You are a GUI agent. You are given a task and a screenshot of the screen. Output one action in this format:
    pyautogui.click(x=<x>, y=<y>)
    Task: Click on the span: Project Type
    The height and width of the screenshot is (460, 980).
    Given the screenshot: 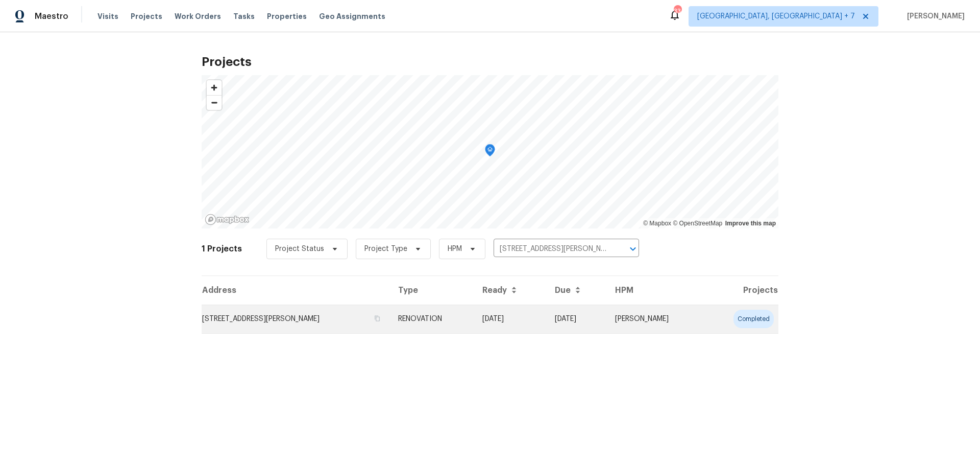 What is the action you would take?
    pyautogui.click(x=386, y=248)
    